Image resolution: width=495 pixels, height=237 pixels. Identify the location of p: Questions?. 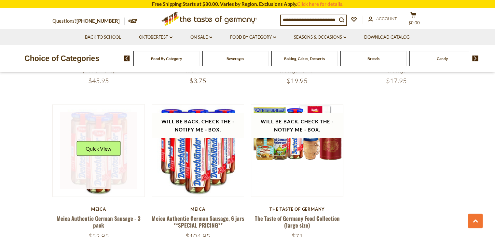
(88, 21).